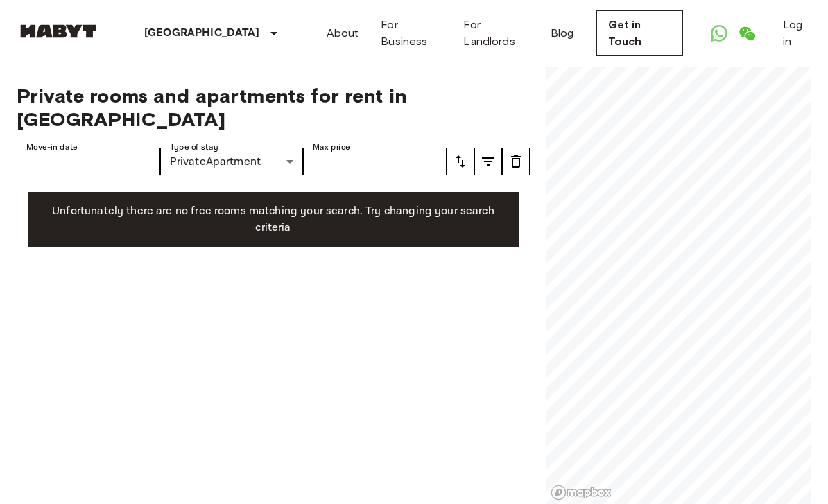 The width and height of the screenshot is (828, 504). What do you see at coordinates (58, 31) in the screenshot?
I see `img: Habyt` at bounding box center [58, 31].